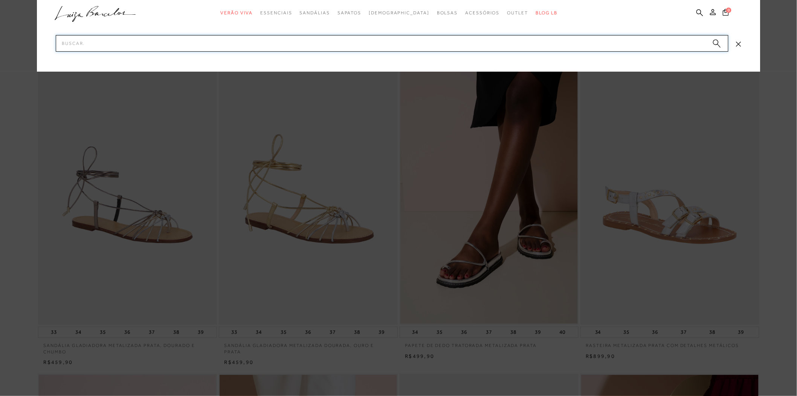 The width and height of the screenshot is (797, 396). I want to click on span: Essenciais, so click(276, 13).